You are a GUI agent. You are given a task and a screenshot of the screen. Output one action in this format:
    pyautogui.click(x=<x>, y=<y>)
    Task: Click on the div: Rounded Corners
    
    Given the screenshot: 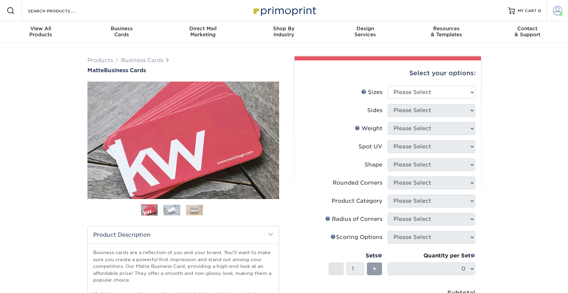 What is the action you would take?
    pyautogui.click(x=357, y=183)
    